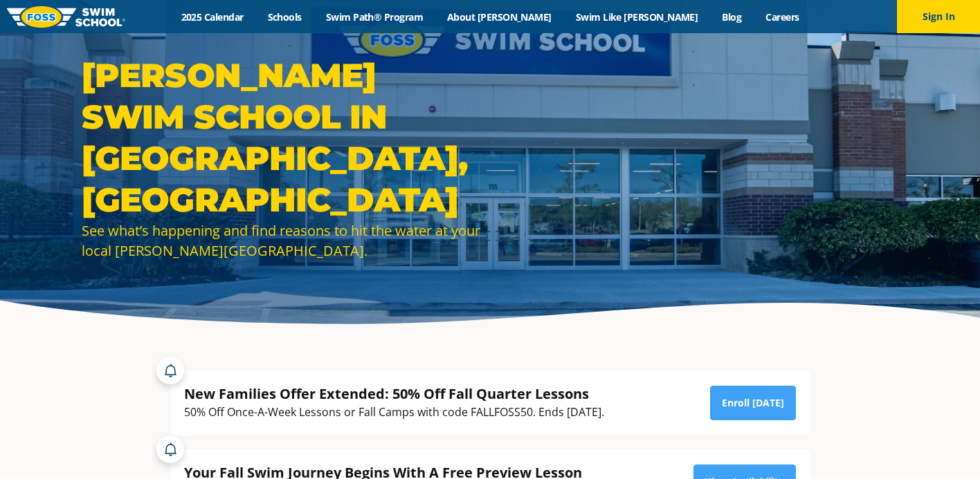 This screenshot has height=479, width=980. What do you see at coordinates (212, 17) in the screenshot?
I see `a: 2025 Calendar` at bounding box center [212, 17].